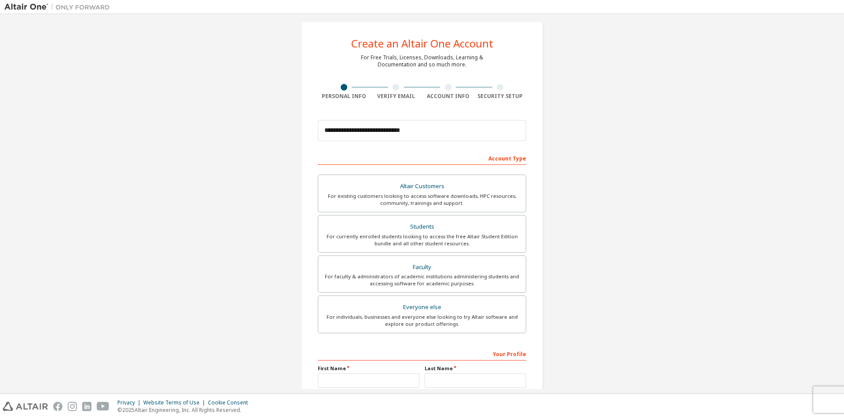  Describe the element at coordinates (422, 158) in the screenshot. I see `div: Account Type` at that location.